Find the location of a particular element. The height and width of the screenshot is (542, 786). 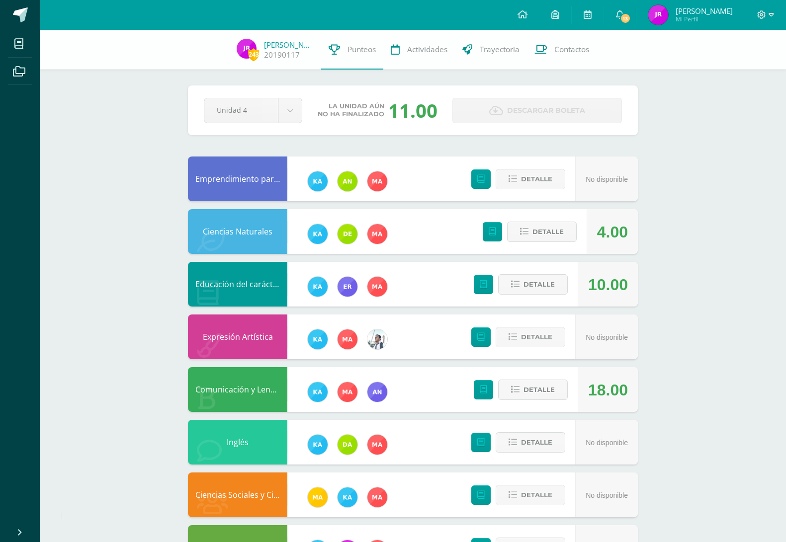

a: Actividades is located at coordinates (419, 50).